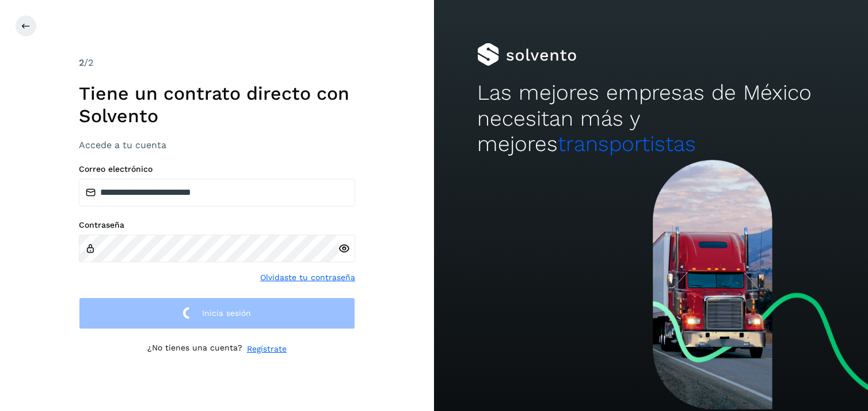 The image size is (868, 411). I want to click on a: Olvidaste tu contraseña, so click(307, 277).